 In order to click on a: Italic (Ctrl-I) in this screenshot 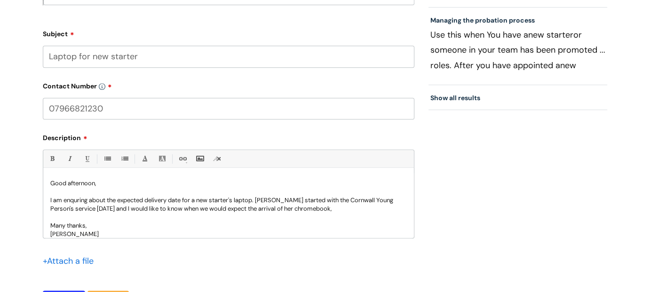, I will do `click(69, 158)`.